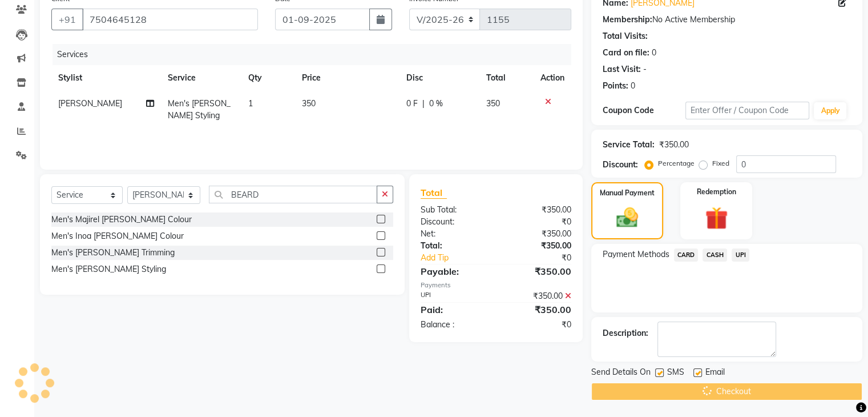  Describe the element at coordinates (636, 254) in the screenshot. I see `span: Payment Methods` at that location.